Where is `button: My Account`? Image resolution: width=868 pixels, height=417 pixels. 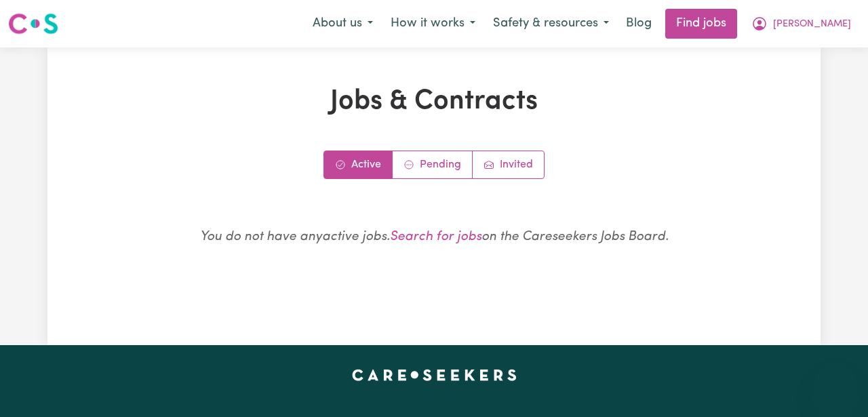 button: My Account is located at coordinates (801, 24).